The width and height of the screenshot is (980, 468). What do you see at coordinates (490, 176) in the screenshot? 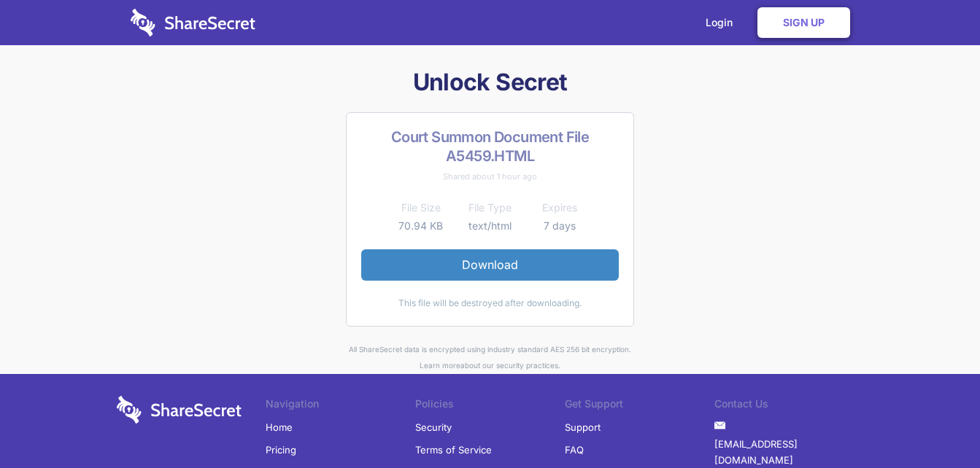
I see `div: Shared about 1 hour ago` at bounding box center [490, 176].